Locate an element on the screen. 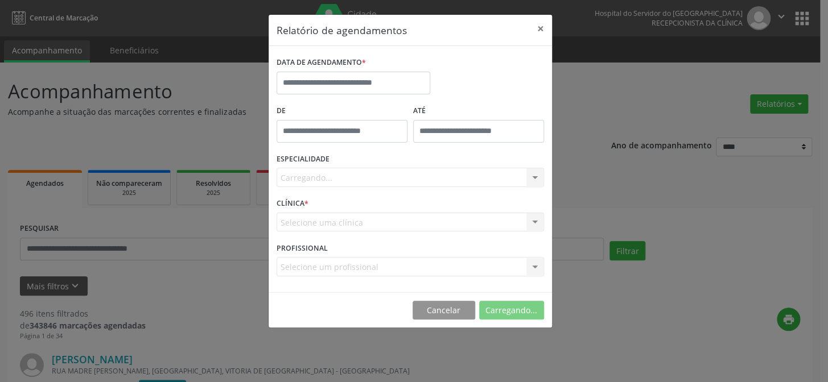  label: ATÉ is located at coordinates (478, 111).